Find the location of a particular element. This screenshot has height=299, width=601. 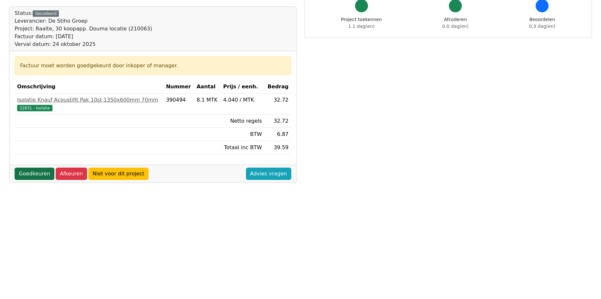

div: Project toekennen is located at coordinates (361, 23).